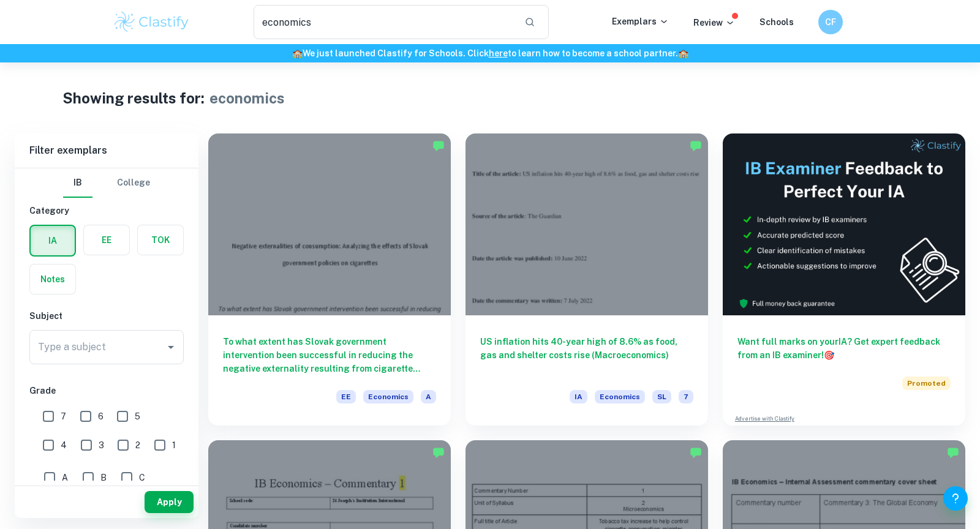  Describe the element at coordinates (498, 53) in the screenshot. I see `a: here` at that location.